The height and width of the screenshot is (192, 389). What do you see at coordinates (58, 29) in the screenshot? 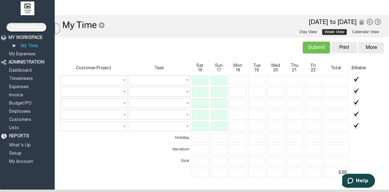
I see `div: Hide Menus` at bounding box center [58, 29].